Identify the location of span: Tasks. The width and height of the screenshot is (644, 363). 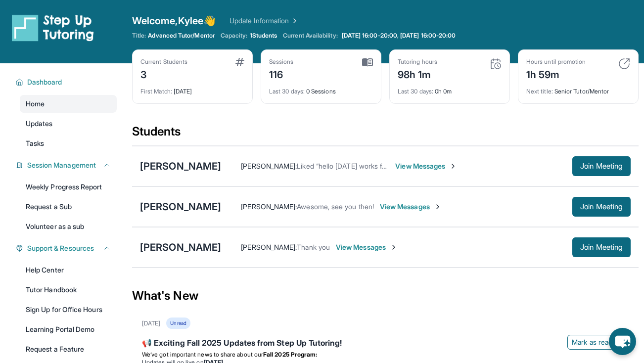
(34, 143).